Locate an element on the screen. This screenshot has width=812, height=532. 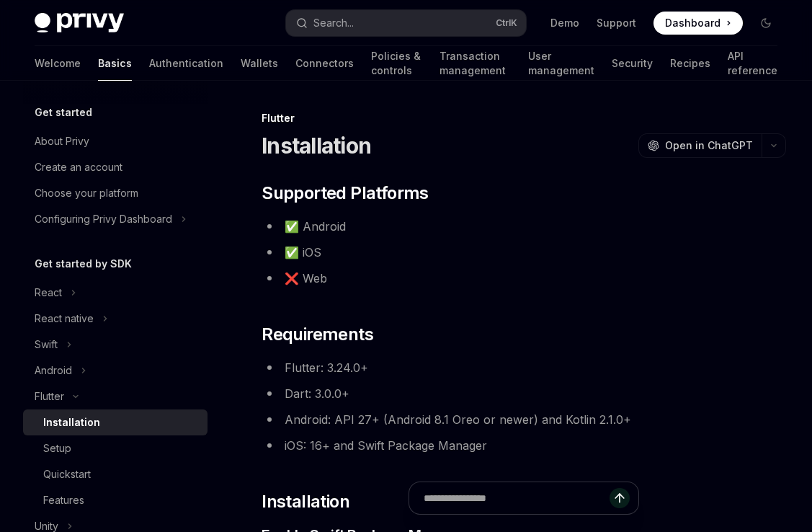
button: Send message is located at coordinates (619, 498).